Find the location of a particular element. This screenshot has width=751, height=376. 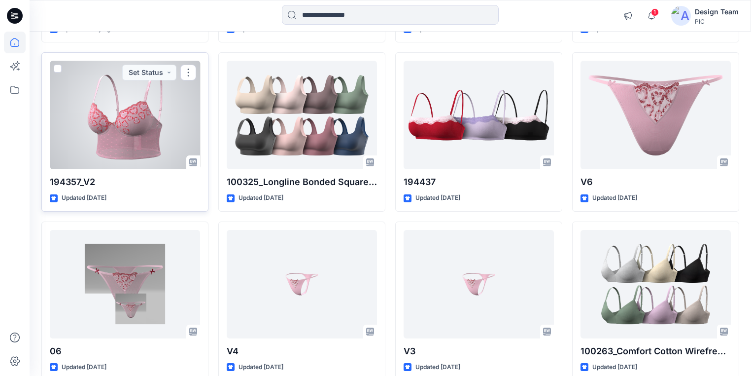

p: 100325_Longline Bonded Square Neck Bra is located at coordinates (302, 182).